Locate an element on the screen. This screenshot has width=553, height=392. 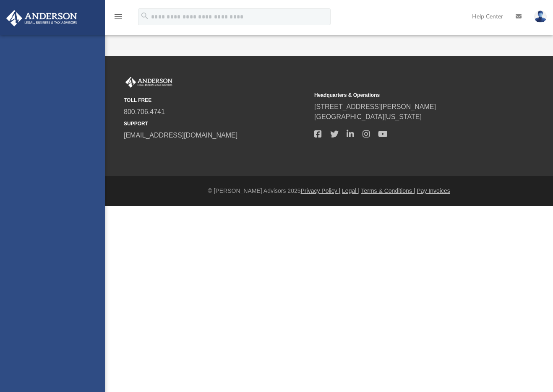
i: menu is located at coordinates (118, 17).